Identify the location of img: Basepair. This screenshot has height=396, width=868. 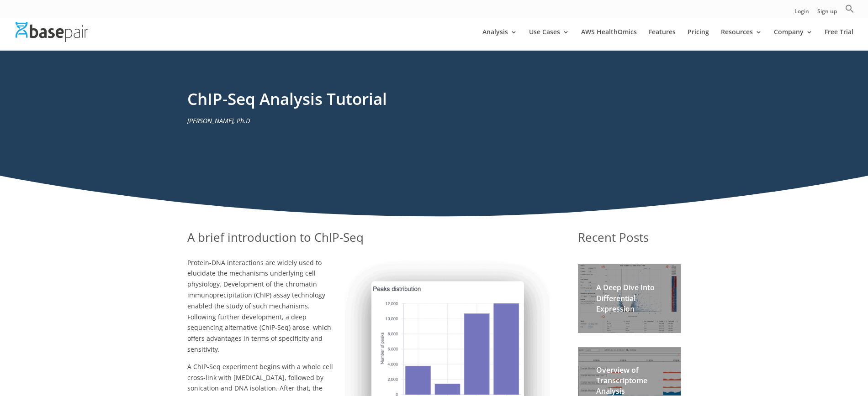
(51, 32).